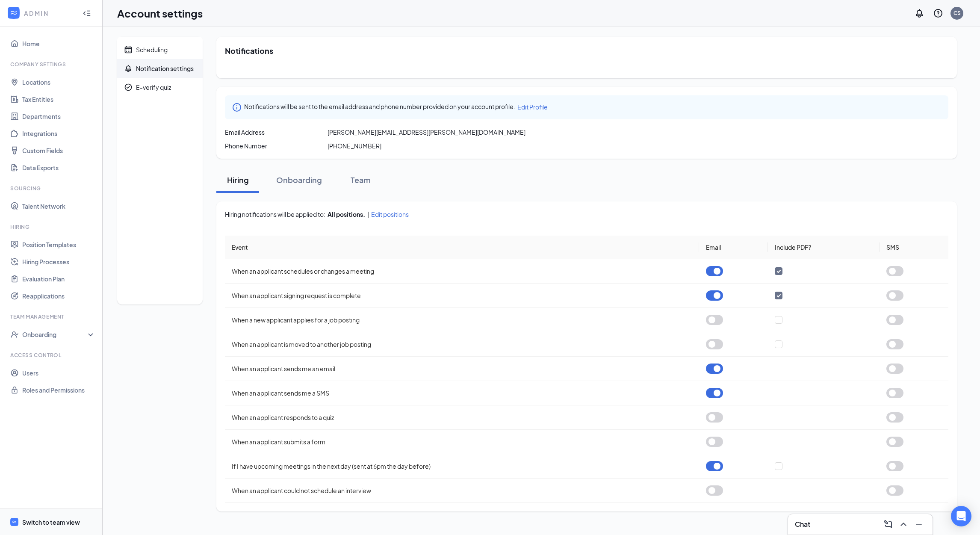  I want to click on div: Team Management, so click(52, 317).